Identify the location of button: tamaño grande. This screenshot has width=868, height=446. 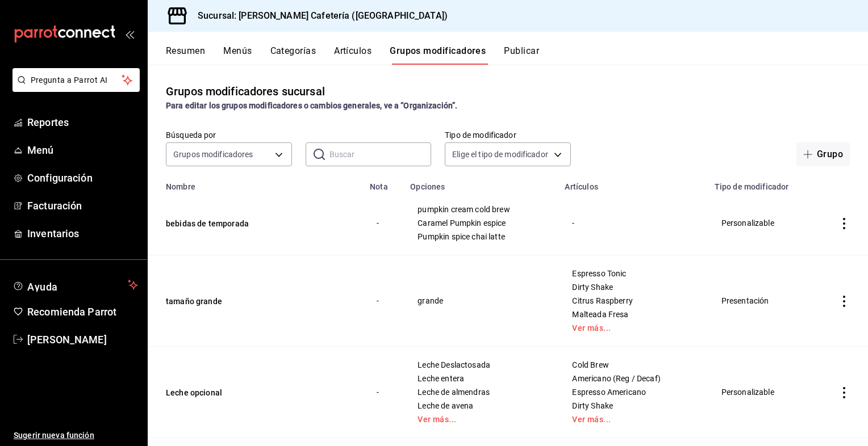
(234, 301).